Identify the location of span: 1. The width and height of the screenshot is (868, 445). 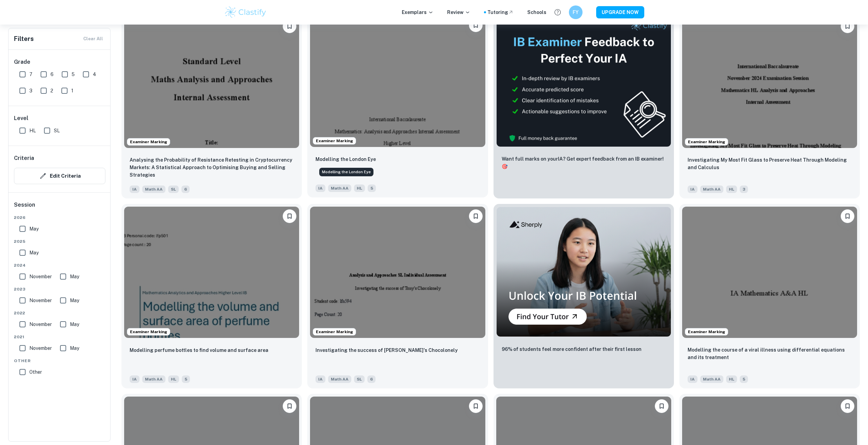
(72, 90).